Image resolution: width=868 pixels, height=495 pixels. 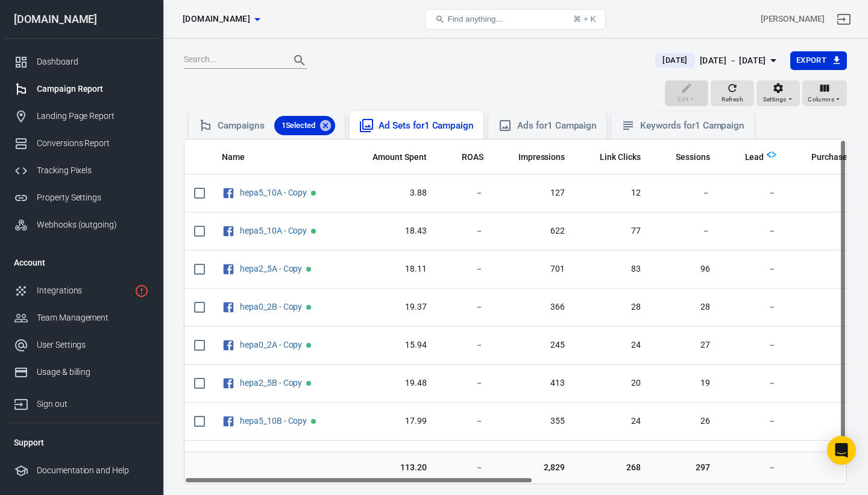 I want to click on div: Documentation and Help, so click(x=93, y=470).